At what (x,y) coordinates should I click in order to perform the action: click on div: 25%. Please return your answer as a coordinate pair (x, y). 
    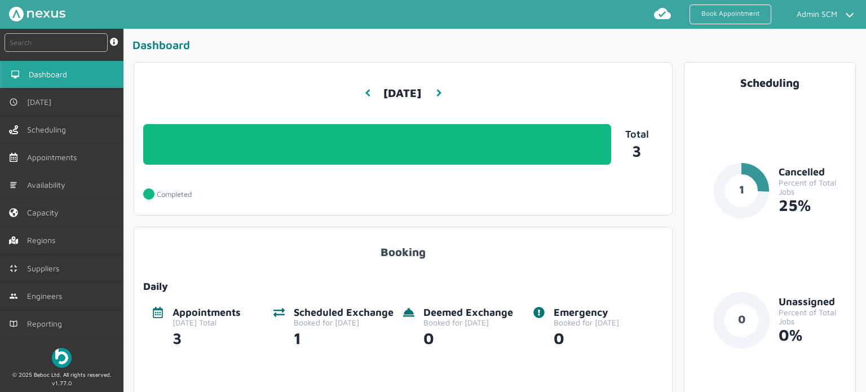
    Looking at the image, I should click on (812, 205).